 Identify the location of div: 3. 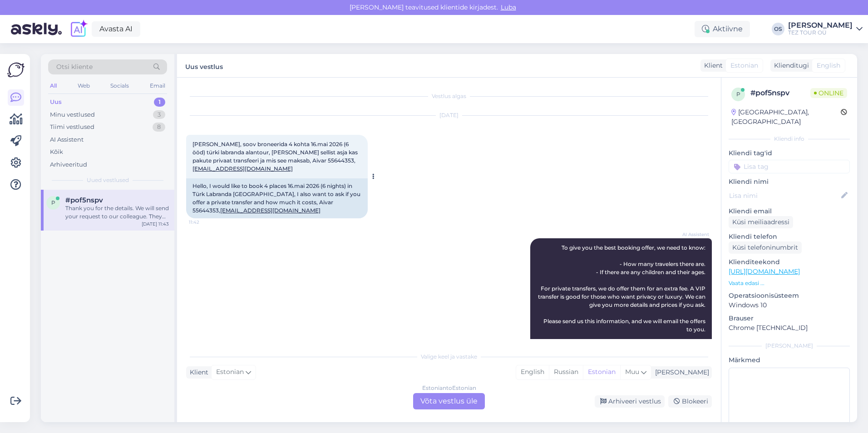
(159, 115).